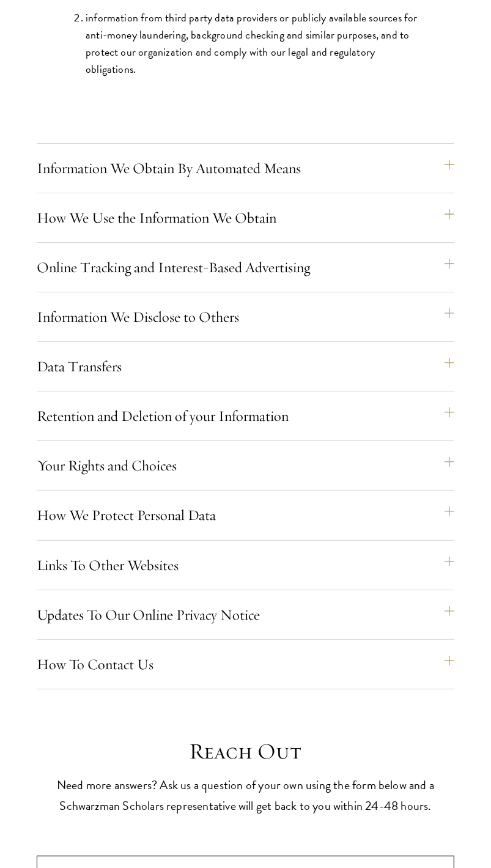 This screenshot has width=491, height=868. I want to click on span: information from third party data providers or publicly available sources for anti-money launderi..., so click(251, 43).